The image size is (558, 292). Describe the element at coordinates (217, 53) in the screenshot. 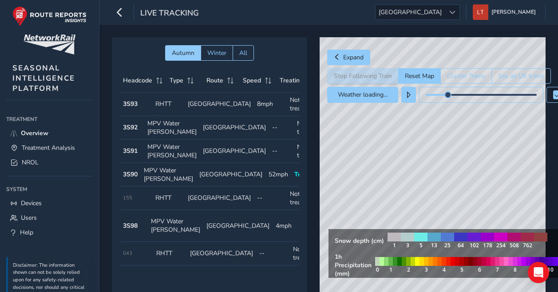

I see `button: Winter` at that location.